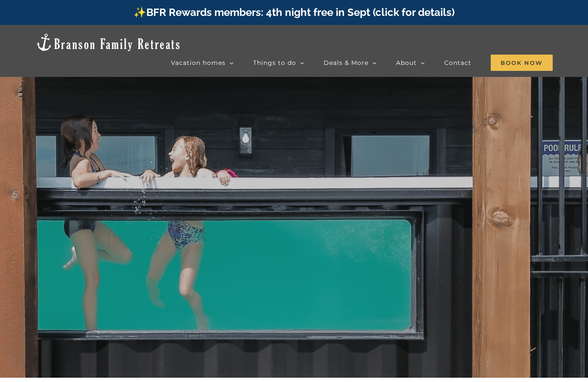 The height and width of the screenshot is (382, 588). Describe the element at coordinates (406, 63) in the screenshot. I see `span: About` at that location.